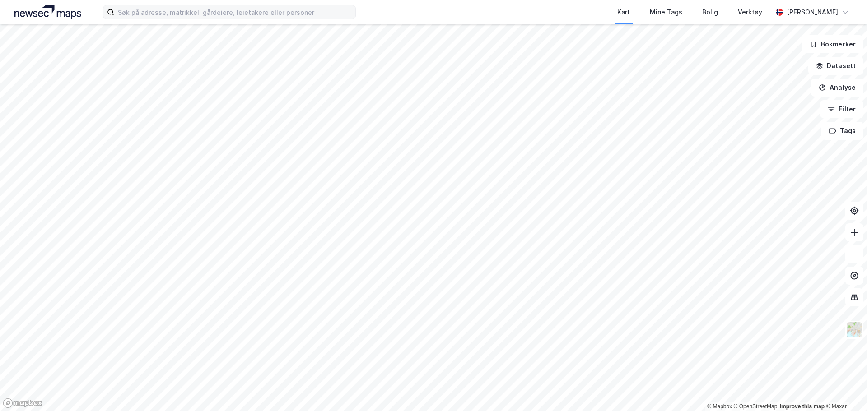 The width and height of the screenshot is (867, 411). I want to click on a: Mapbox homepage, so click(23, 403).